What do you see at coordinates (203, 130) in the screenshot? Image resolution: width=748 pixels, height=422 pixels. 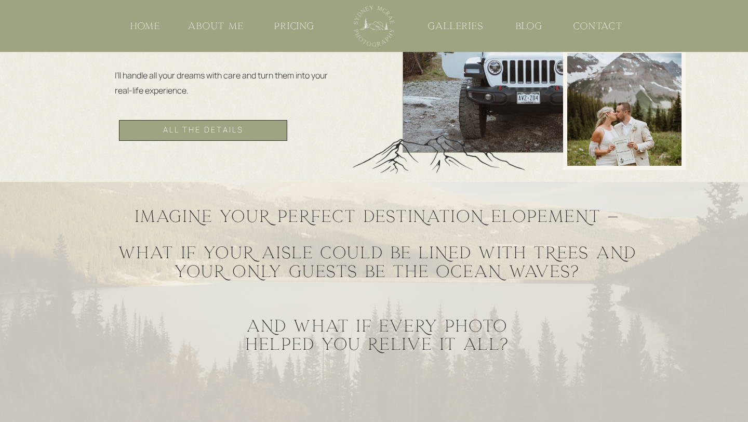 I see `nav: all the details` at bounding box center [203, 130].